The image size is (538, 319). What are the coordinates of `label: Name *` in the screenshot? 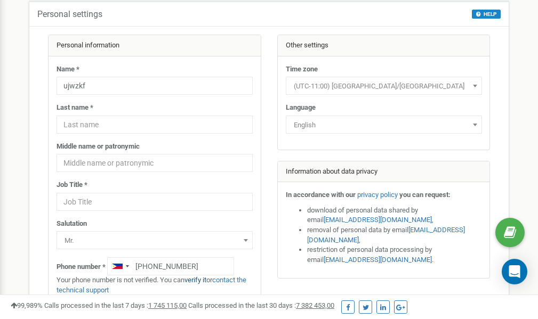 It's located at (68, 69).